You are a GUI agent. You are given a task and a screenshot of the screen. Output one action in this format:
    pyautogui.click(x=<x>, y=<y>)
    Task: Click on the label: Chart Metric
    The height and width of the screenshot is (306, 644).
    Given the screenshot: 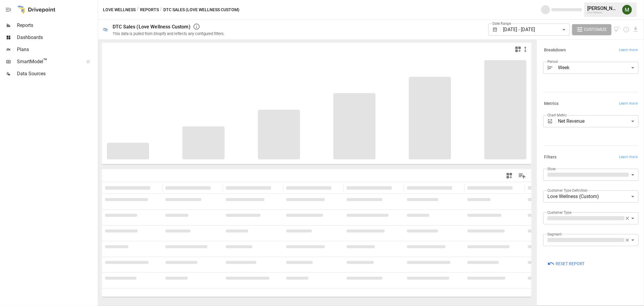 What is the action you would take?
    pyautogui.click(x=558, y=115)
    